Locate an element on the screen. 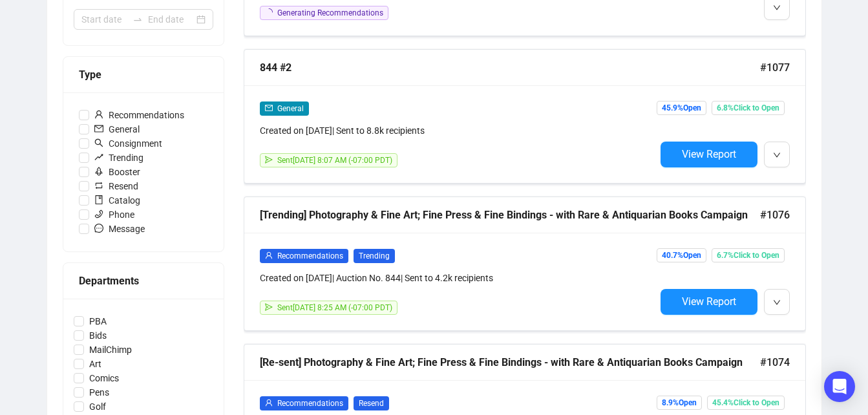 This screenshot has height=415, width=868. span: 45.9% Open is located at coordinates (681, 108).